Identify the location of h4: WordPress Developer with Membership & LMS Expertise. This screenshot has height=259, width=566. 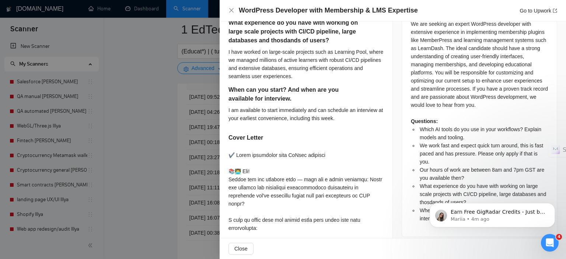
(329, 10).